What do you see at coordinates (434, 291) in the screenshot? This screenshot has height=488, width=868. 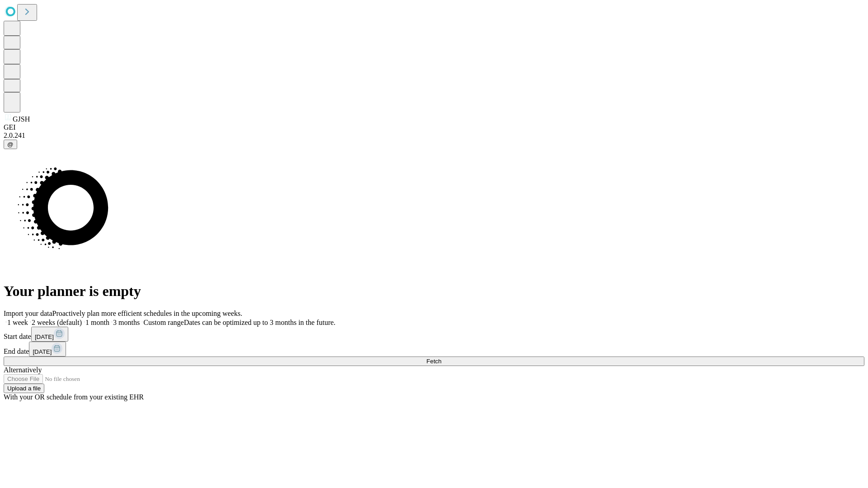 I see `h1: Your planner is empty` at bounding box center [434, 291].